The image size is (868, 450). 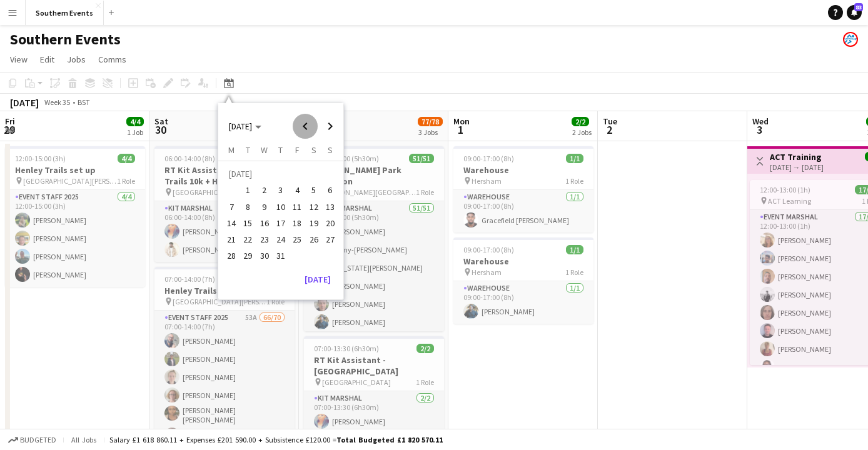 What do you see at coordinates (247, 223) in the screenshot?
I see `button: 15-07-2025` at bounding box center [247, 223].